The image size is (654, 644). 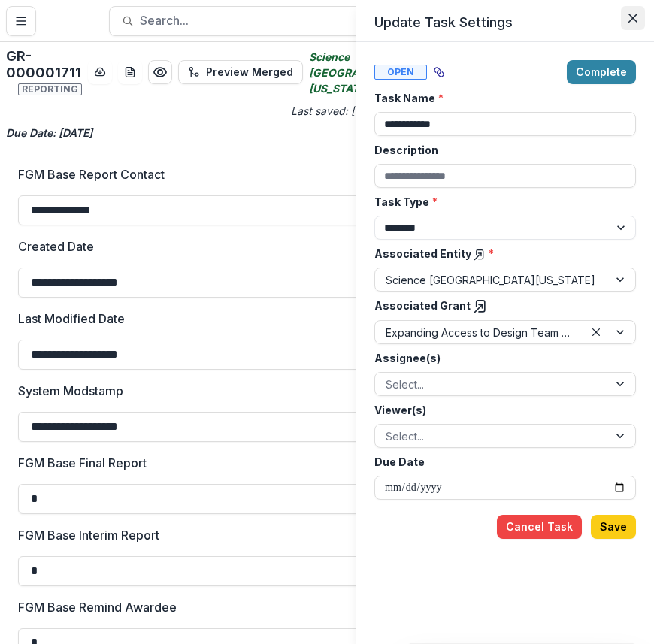 I want to click on label: Task Name, so click(x=501, y=98).